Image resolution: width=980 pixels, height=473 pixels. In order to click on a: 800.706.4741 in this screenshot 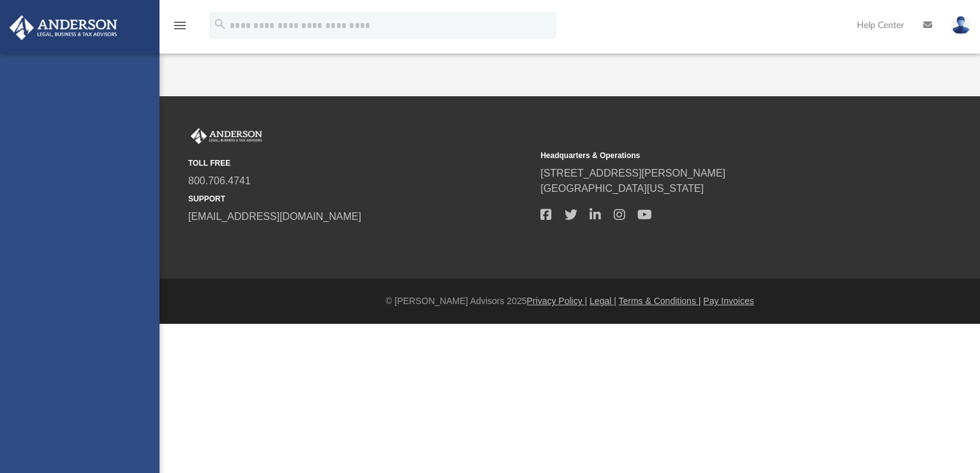, I will do `click(220, 180)`.